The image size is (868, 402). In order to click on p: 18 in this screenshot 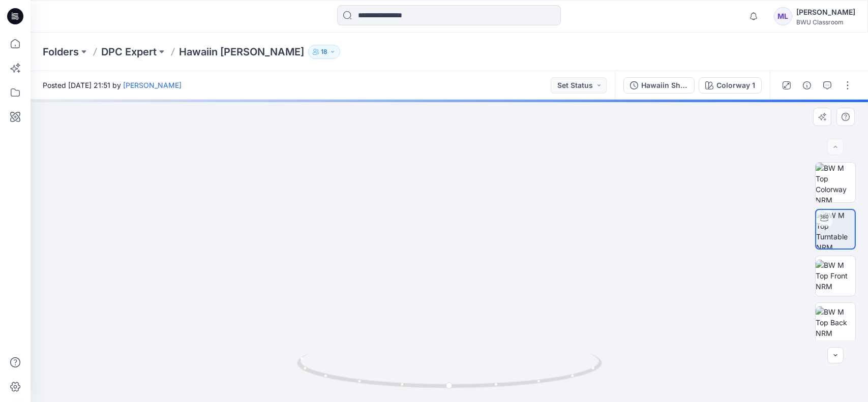, I will do `click(324, 52)`.